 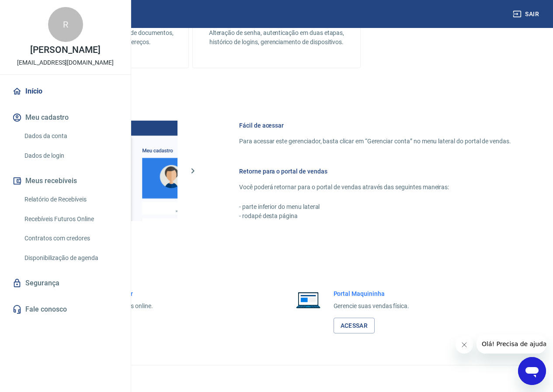 I want to click on a: Dados da conta, so click(x=70, y=136).